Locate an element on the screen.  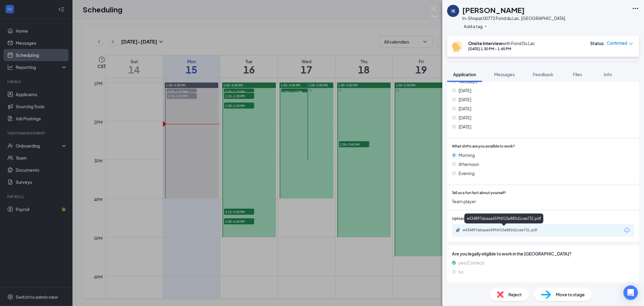
span: no is located at coordinates (461, 272).